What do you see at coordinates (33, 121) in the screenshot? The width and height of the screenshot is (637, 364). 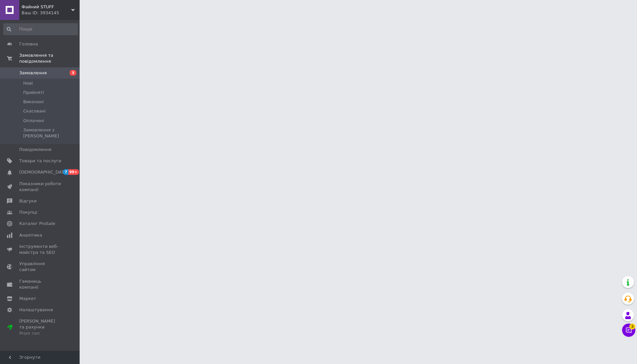 I see `span: Оплачені` at bounding box center [33, 121].